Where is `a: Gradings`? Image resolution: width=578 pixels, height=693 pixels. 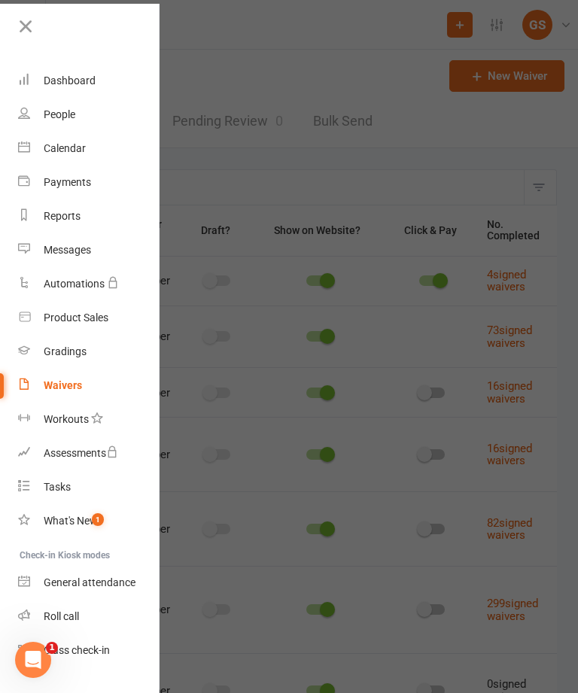
a: Gradings is located at coordinates (89, 352).